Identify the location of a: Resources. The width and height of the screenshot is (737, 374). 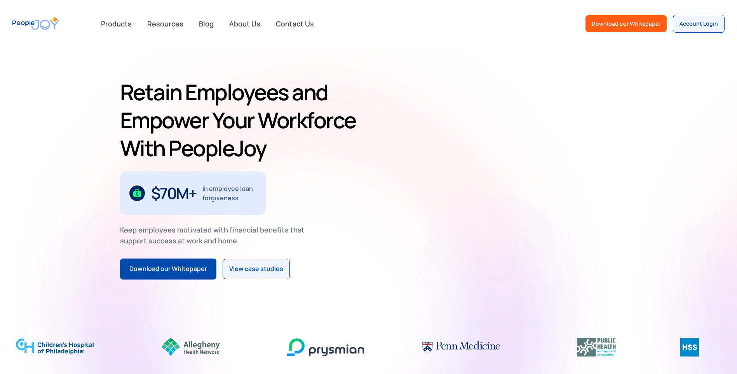
(165, 24).